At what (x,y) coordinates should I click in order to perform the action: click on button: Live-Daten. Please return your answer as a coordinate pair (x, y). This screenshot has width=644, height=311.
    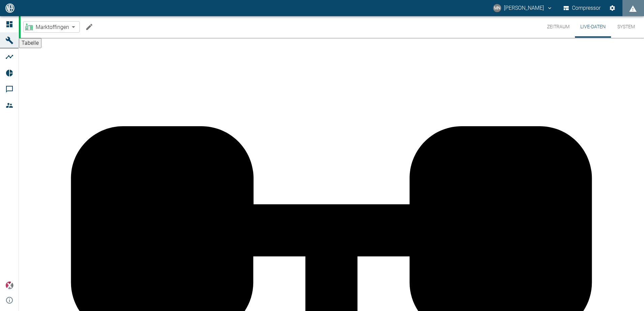
    Looking at the image, I should click on (592, 27).